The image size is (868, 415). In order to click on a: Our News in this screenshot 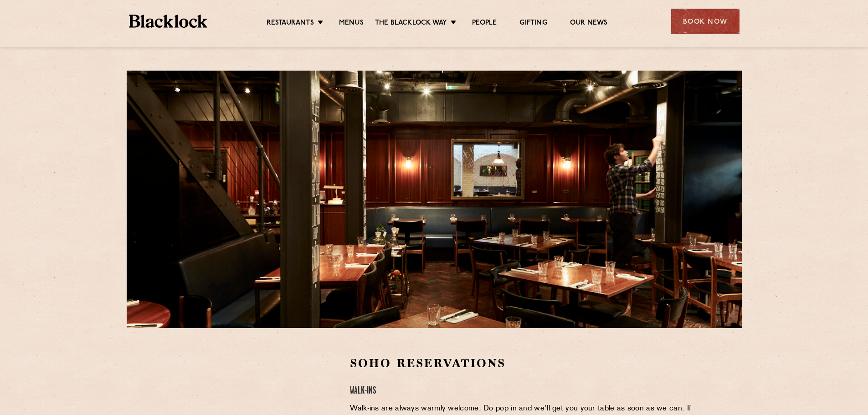, I will do `click(589, 23)`.